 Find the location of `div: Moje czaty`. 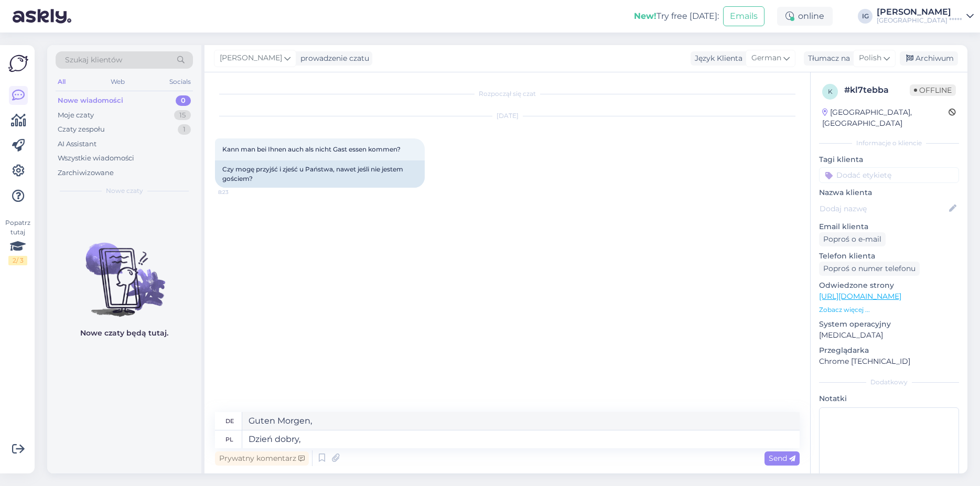

div: Moje czaty is located at coordinates (75, 115).